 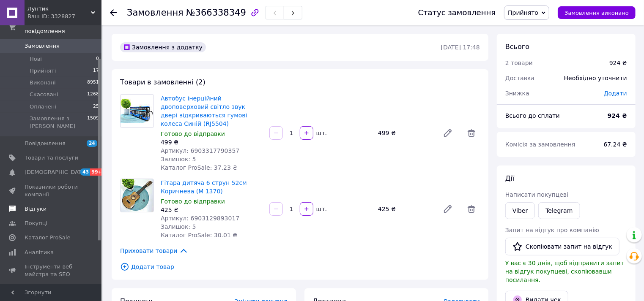 I want to click on span: Відгуки, so click(x=36, y=209).